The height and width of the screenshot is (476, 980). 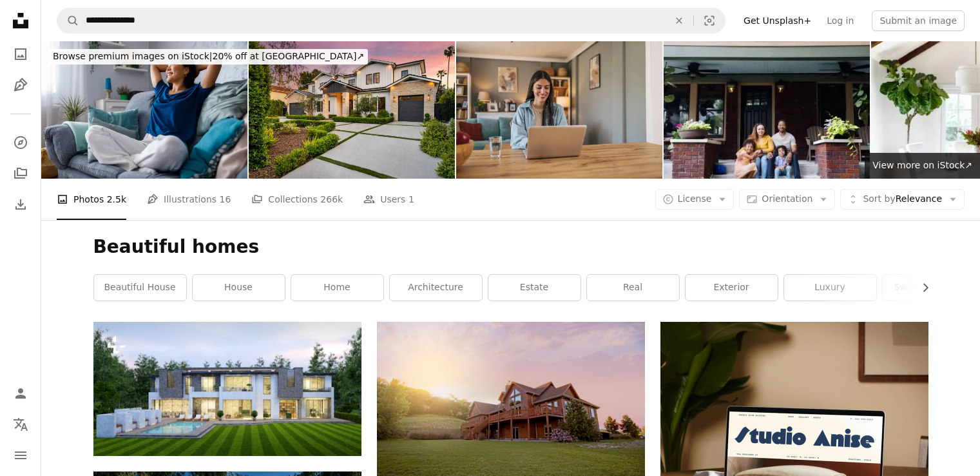 I want to click on a: Collections 266k, so click(x=297, y=199).